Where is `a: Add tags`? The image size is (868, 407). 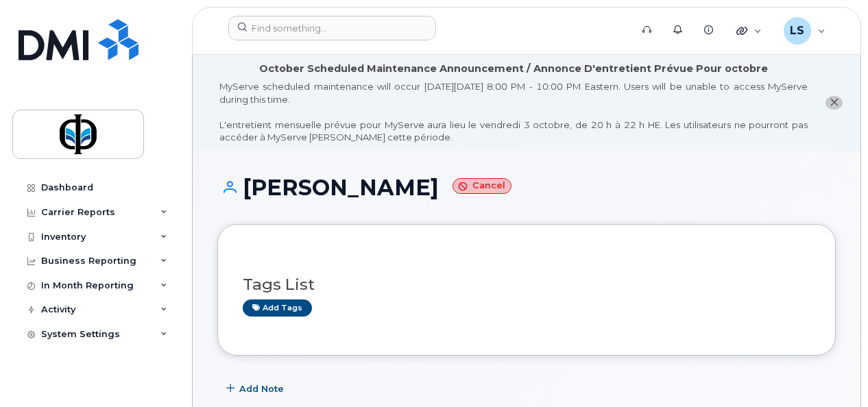 a: Add tags is located at coordinates (277, 307).